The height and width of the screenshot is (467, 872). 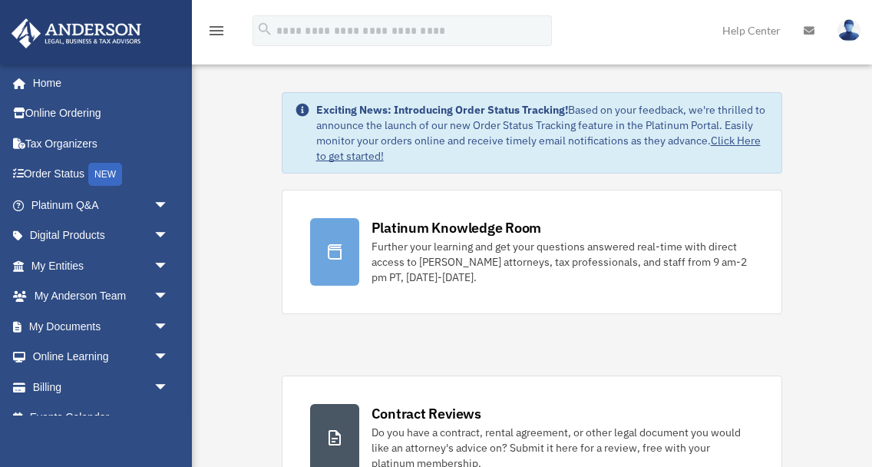 I want to click on img: Anderson Advisors Platinum Portal, so click(x=76, y=33).